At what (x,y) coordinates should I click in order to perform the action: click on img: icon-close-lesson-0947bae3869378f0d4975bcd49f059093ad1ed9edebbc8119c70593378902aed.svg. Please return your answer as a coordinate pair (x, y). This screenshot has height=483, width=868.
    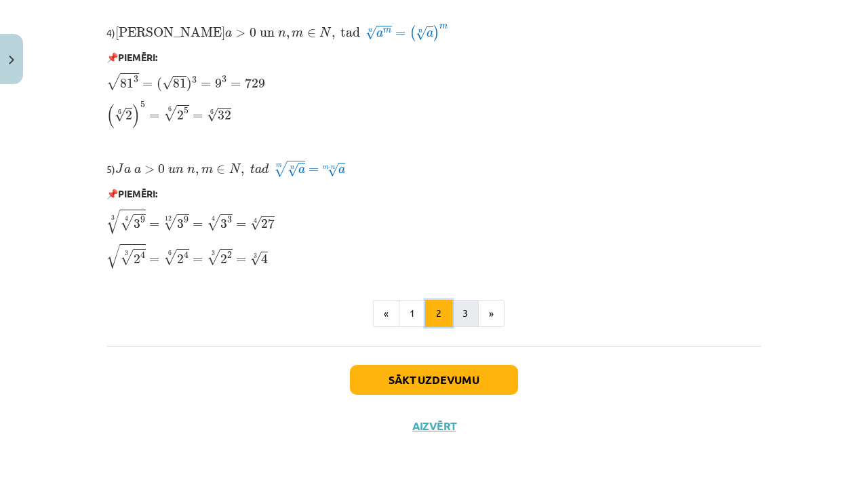
    Looking at the image, I should click on (12, 59).